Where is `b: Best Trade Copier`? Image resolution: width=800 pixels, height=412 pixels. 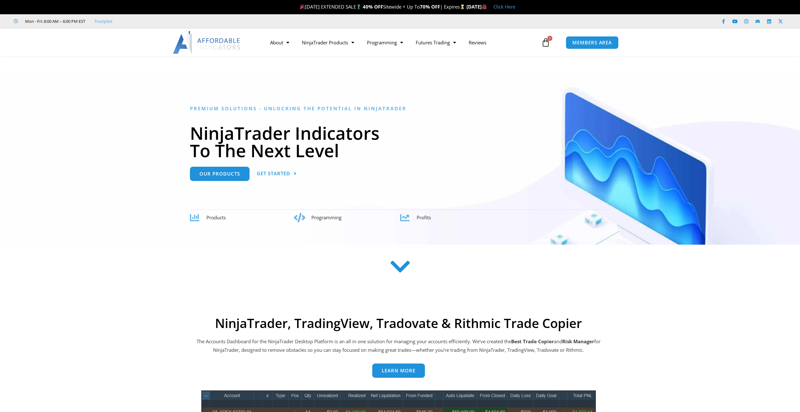 b: Best Trade Copier is located at coordinates (533, 342).